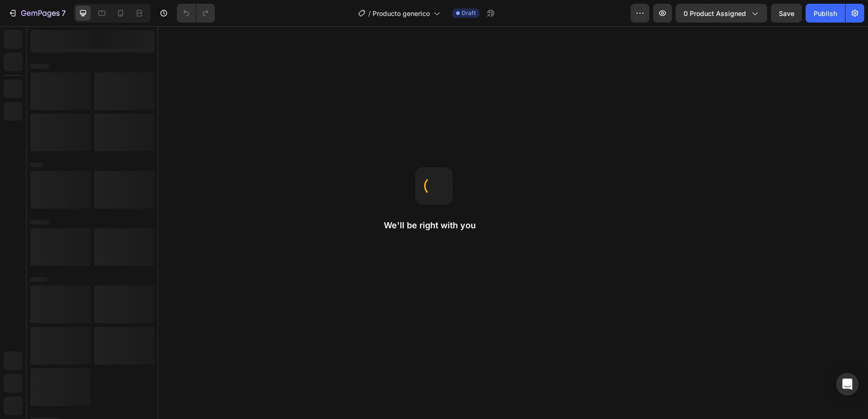  Describe the element at coordinates (401, 13) in the screenshot. I see `span: Producto generico` at that location.